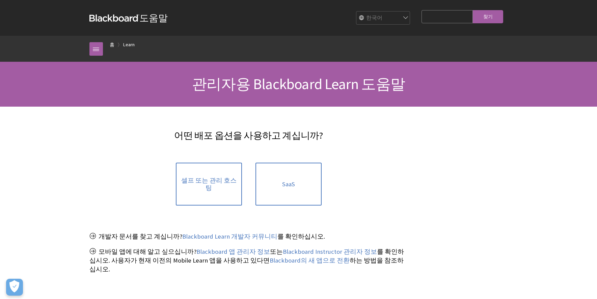 The image size is (597, 299). I want to click on a: SaaS, so click(289, 184).